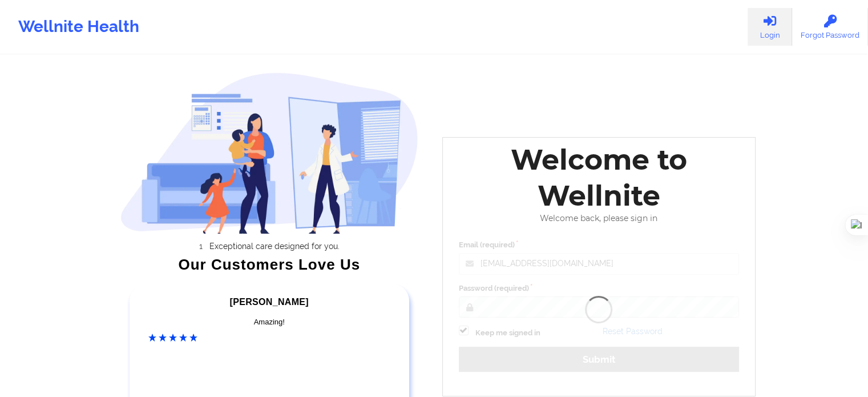 The image size is (868, 397). I want to click on div: Amazing!, so click(269, 322).